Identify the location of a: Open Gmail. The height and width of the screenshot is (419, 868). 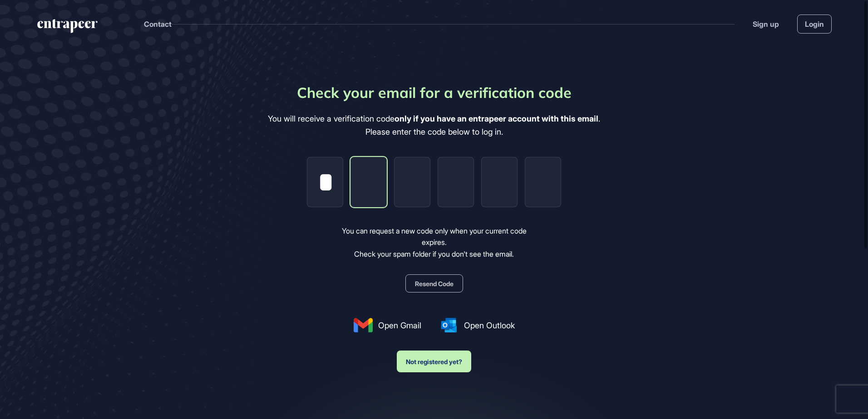
(387, 326).